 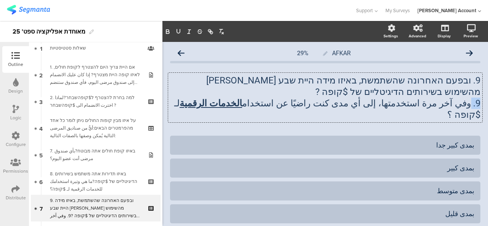 I want to click on a: 5 7. באיזו קופת חולים אתה מבוטח?بأي صندوق مرضى أنت عضو اليوم؟, so click(x=96, y=155).